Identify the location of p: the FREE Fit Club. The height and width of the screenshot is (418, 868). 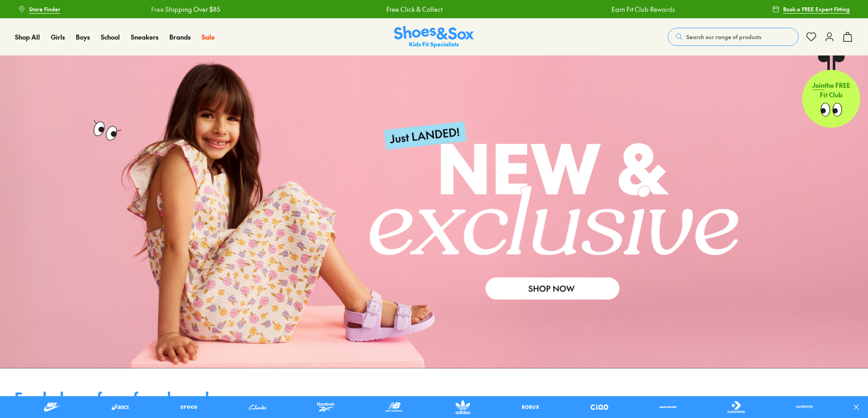
(831, 90).